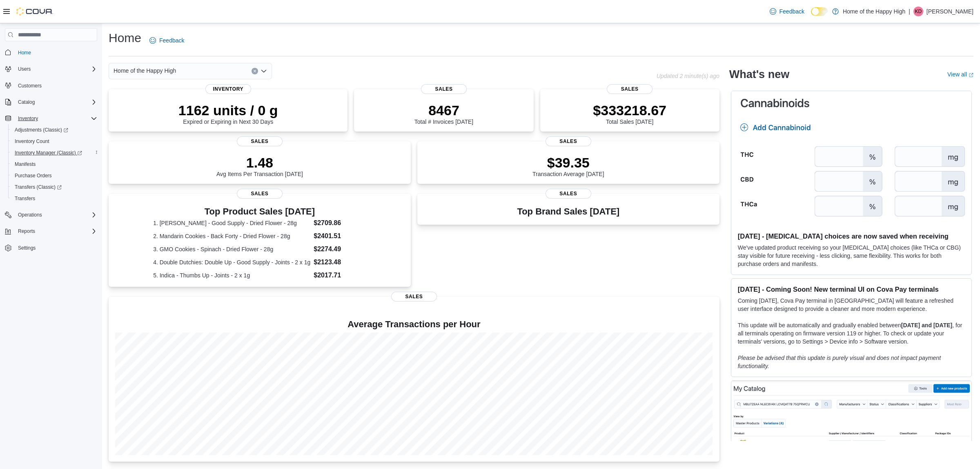  I want to click on dt: 5. Indica - Thumbs Up - Joints - 2 x 1g, so click(232, 276).